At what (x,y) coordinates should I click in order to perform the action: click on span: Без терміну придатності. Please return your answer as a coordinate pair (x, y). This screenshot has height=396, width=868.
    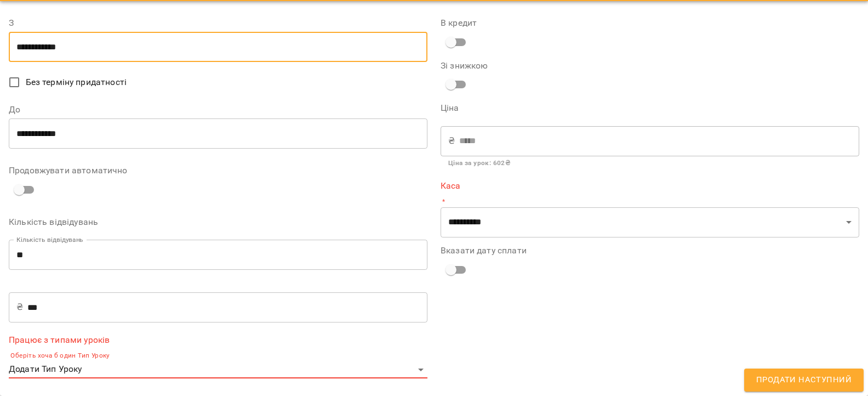
    Looking at the image, I should click on (76, 82).